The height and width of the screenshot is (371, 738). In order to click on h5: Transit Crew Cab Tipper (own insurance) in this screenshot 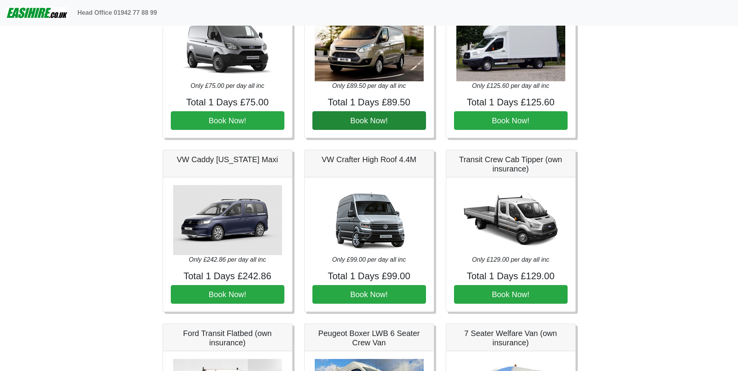, I will do `click(511, 164)`.